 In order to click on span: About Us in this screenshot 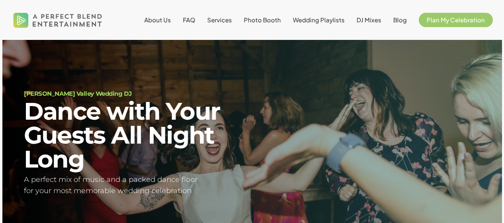, I will do `click(157, 20)`.